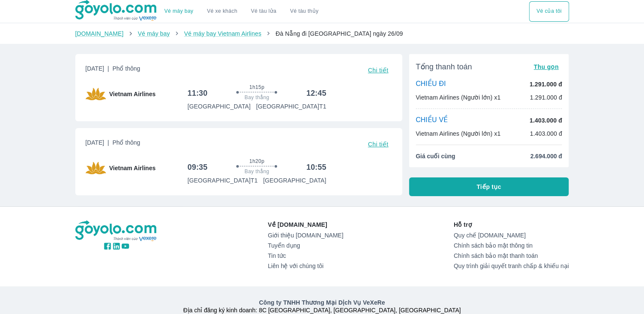 The width and height of the screenshot is (644, 314). I want to click on nav: breadcrumb, so click(322, 34).